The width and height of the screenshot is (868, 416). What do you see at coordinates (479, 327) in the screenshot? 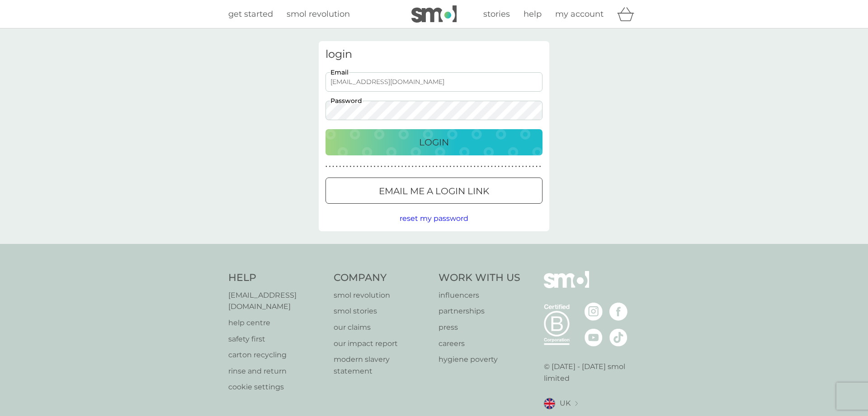
I see `a: press` at bounding box center [479, 327].